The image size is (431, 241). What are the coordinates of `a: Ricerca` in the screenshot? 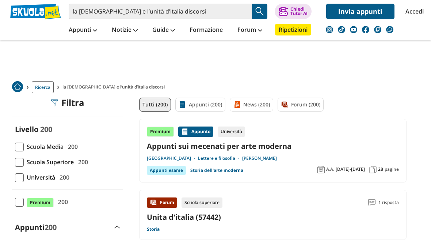 It's located at (43, 87).